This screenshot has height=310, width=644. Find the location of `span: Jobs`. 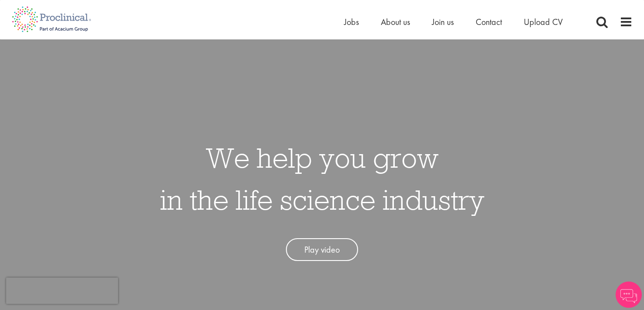

span: Jobs is located at coordinates (351, 22).